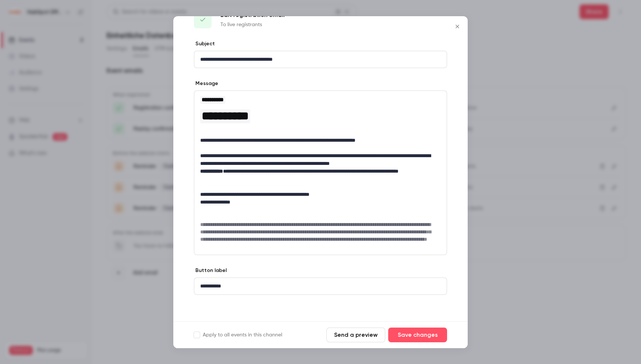  What do you see at coordinates (204, 44) in the screenshot?
I see `label: Subject` at bounding box center [204, 44].